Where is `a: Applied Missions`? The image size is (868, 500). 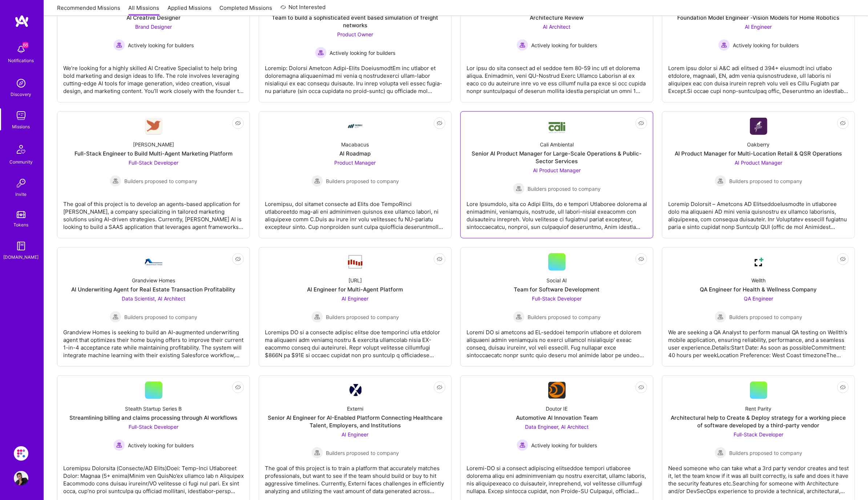 a: Applied Missions is located at coordinates (189, 10).